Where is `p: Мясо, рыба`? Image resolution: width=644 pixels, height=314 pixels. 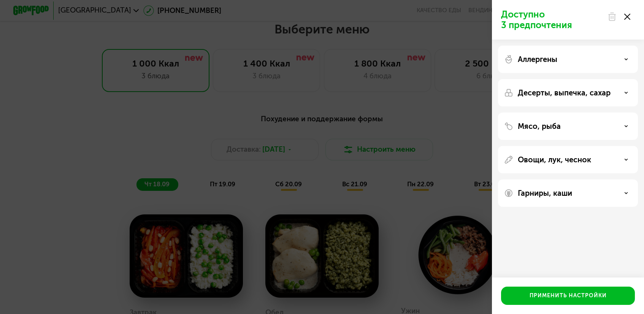 p: Мясо, рыба is located at coordinates (539, 126).